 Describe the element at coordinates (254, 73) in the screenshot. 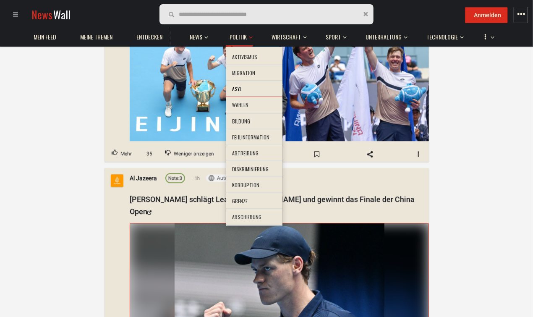

I see `li: Migration` at that location.